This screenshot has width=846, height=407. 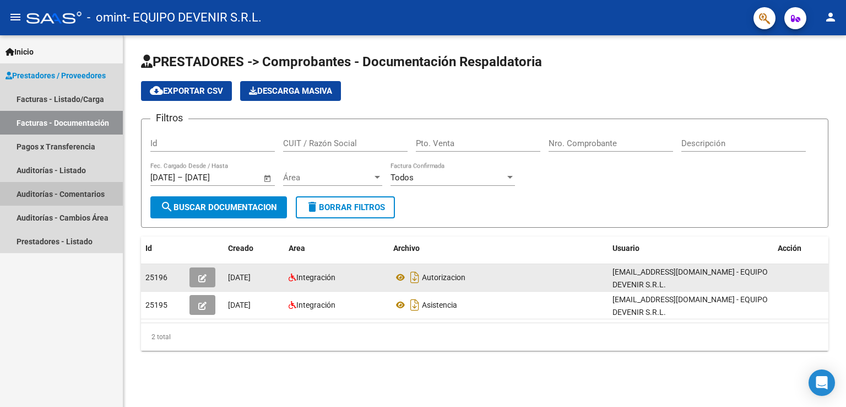 What do you see at coordinates (337, 248) in the screenshot?
I see `datatable-header-cell: Area` at bounding box center [337, 248].